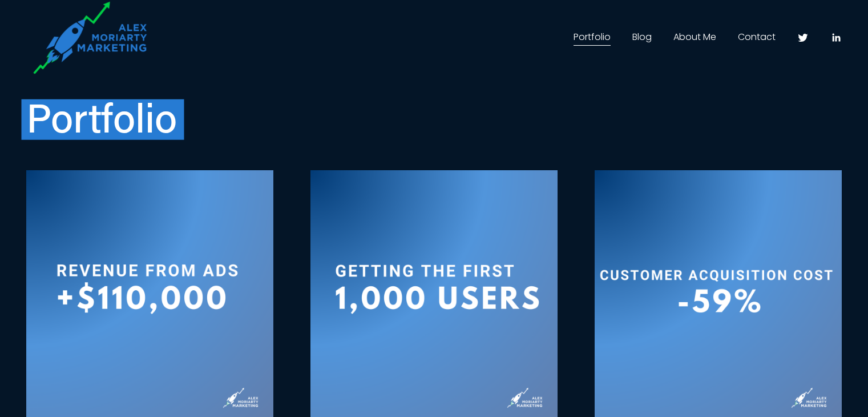 The width and height of the screenshot is (868, 417). I want to click on a: Contact, so click(757, 38).